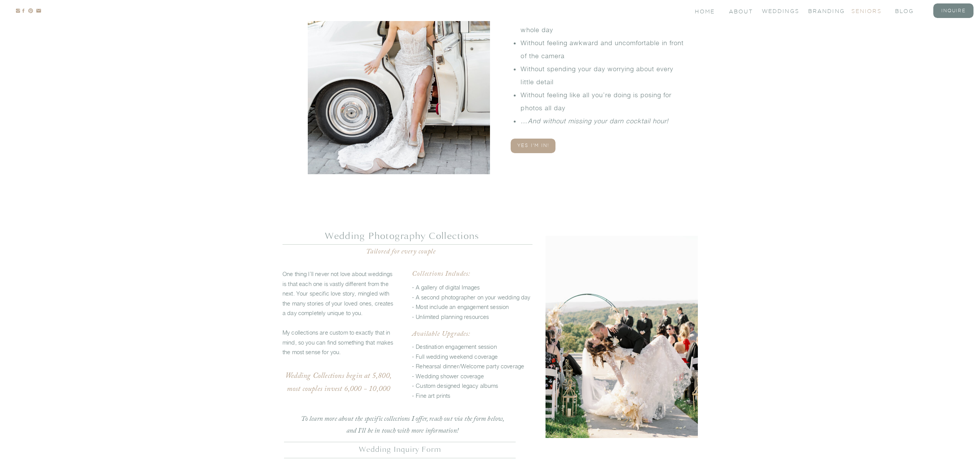  What do you see at coordinates (533, 145) in the screenshot?
I see `nav: Yes I'm In!` at bounding box center [533, 145].